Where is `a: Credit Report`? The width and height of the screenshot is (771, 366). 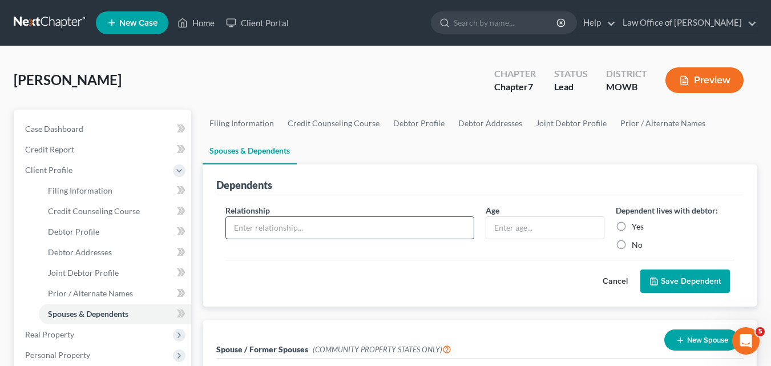
a: Credit Report is located at coordinates (103, 150).